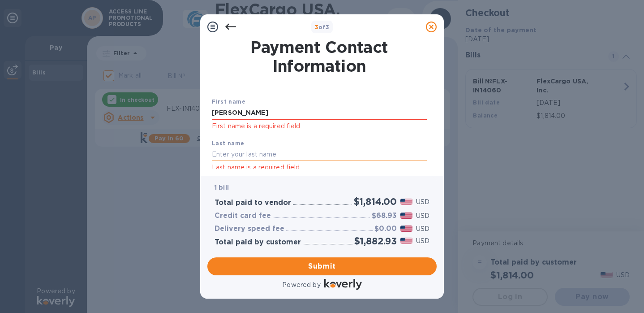  Describe the element at coordinates (322, 27) in the screenshot. I see `b: of 3` at that location.